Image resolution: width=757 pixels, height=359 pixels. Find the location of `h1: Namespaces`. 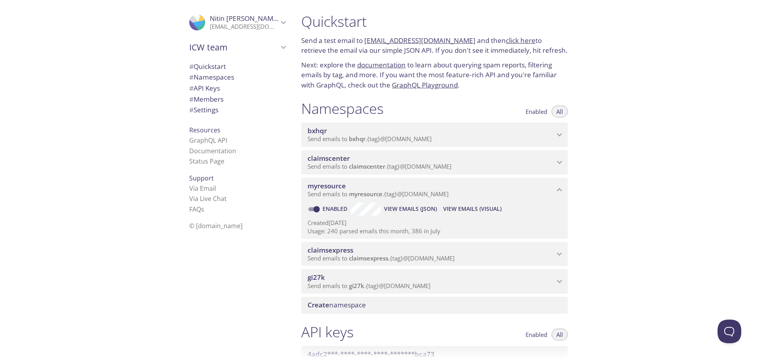

h1: Namespaces is located at coordinates (342, 108).